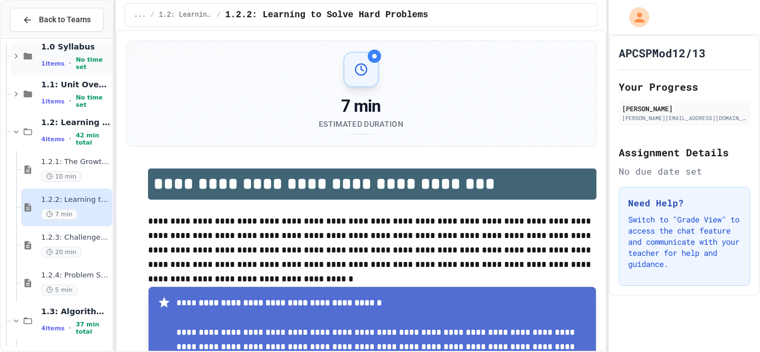  What do you see at coordinates (93, 139) in the screenshot?
I see `span: 42 min total` at bounding box center [93, 139].